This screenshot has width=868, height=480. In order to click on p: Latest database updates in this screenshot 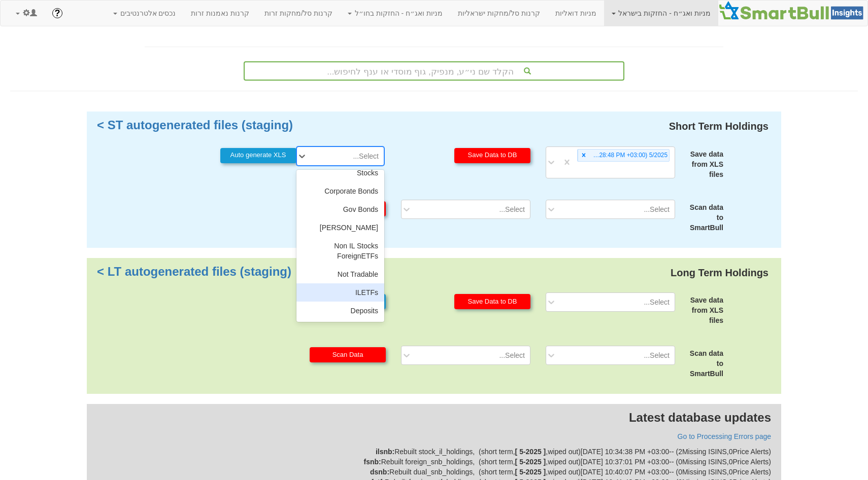, I will do `click(434, 418)`.